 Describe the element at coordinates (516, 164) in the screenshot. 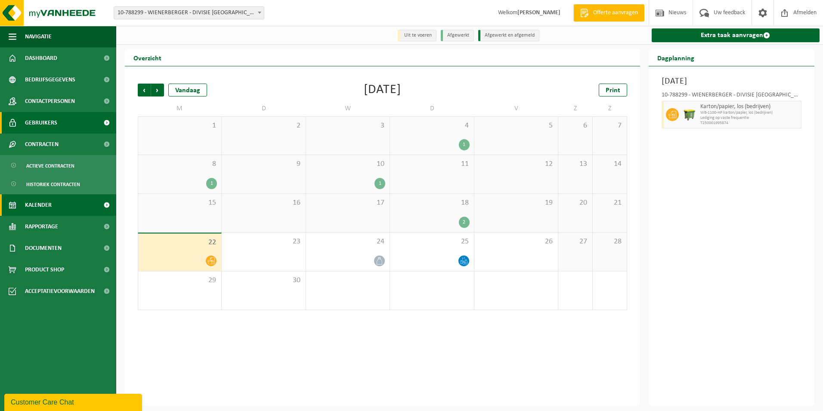

I see `span: 12` at that location.